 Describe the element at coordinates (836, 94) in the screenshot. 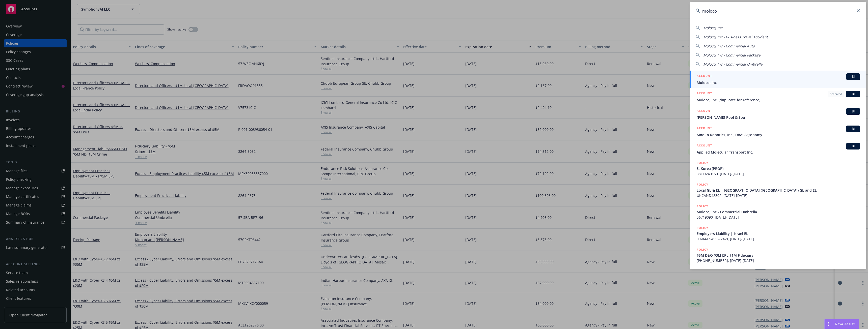

I see `span: Archived` at that location.